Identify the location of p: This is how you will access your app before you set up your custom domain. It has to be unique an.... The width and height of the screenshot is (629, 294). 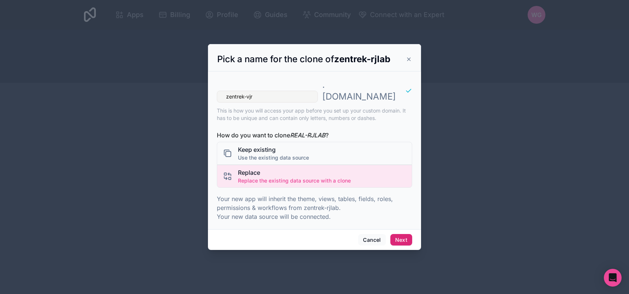
(315, 114).